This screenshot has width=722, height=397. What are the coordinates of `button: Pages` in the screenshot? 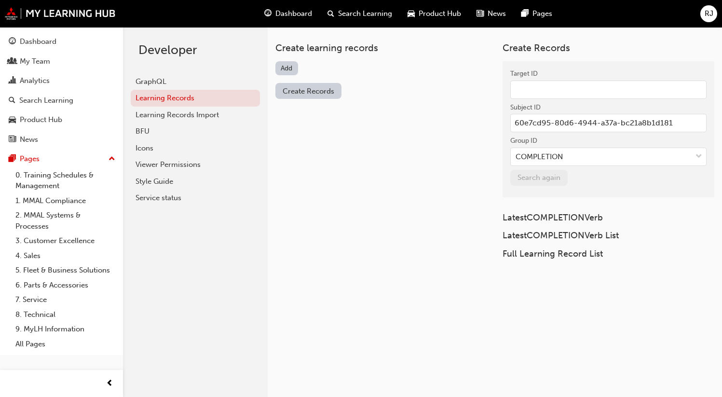 It's located at (61, 159).